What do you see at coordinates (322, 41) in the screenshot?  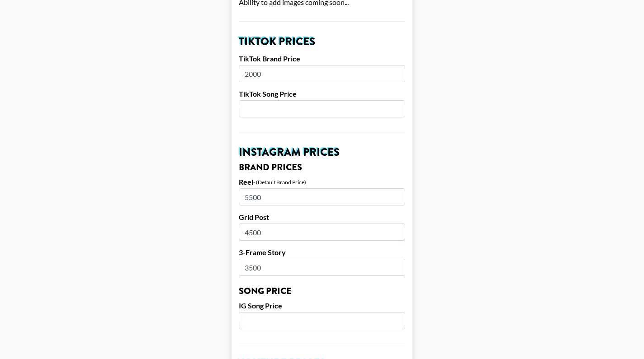 I see `h2: TikTok Prices` at bounding box center [322, 41].